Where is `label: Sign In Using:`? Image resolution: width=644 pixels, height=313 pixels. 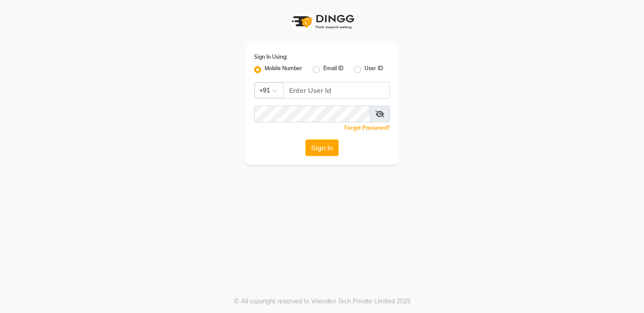 label: Sign In Using: is located at coordinates (271, 57).